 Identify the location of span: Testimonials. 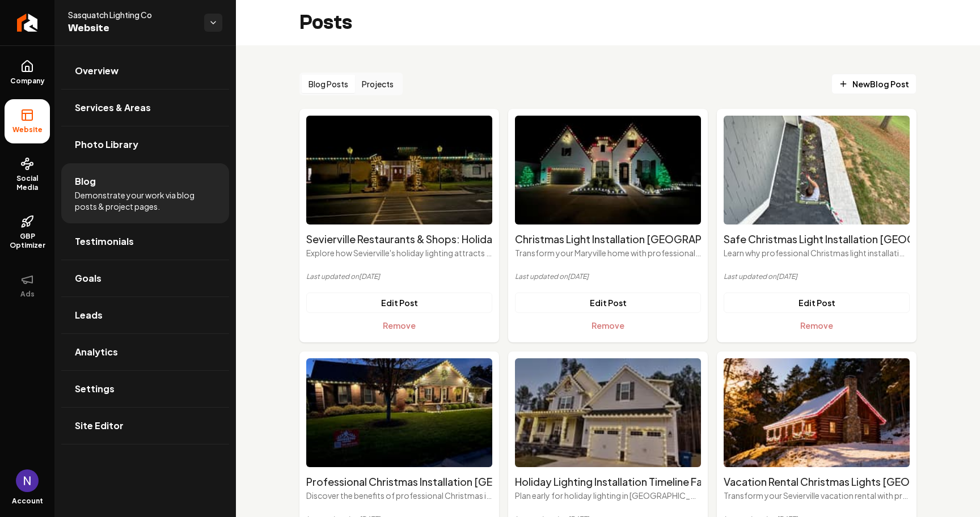
(104, 241).